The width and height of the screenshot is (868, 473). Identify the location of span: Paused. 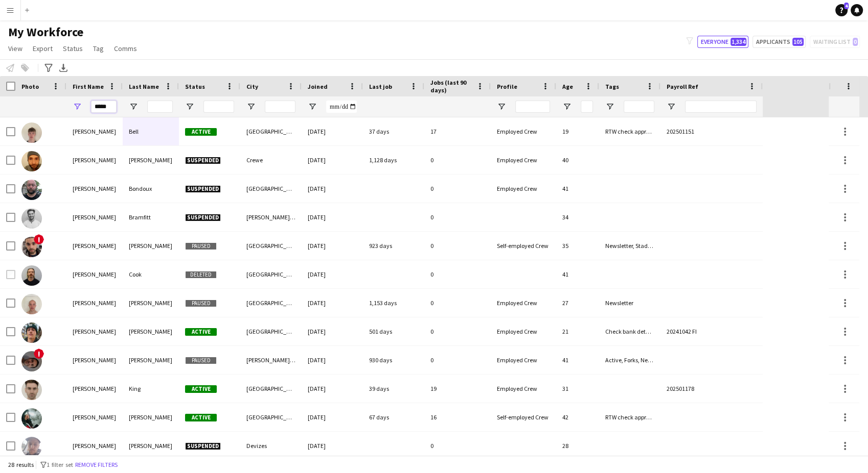
(201, 246).